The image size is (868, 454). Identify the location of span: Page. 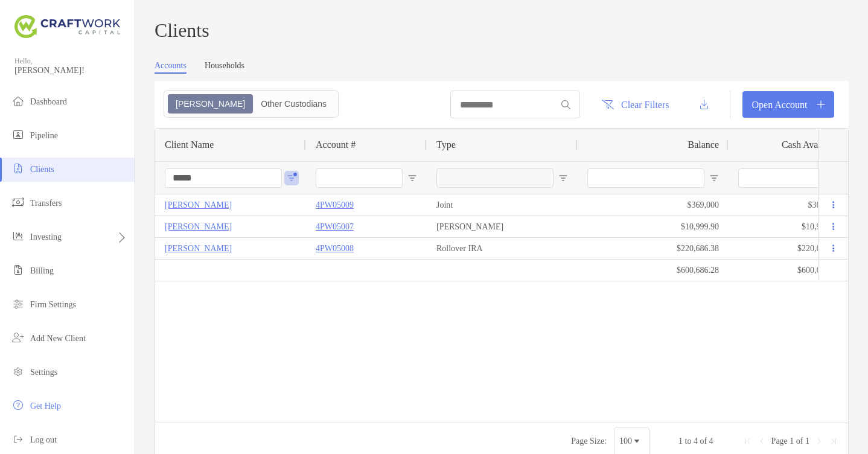
(779, 441).